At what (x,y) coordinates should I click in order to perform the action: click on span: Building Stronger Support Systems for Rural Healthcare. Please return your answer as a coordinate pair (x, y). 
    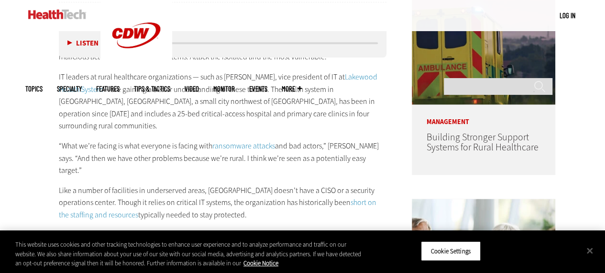
    Looking at the image, I should click on (482, 142).